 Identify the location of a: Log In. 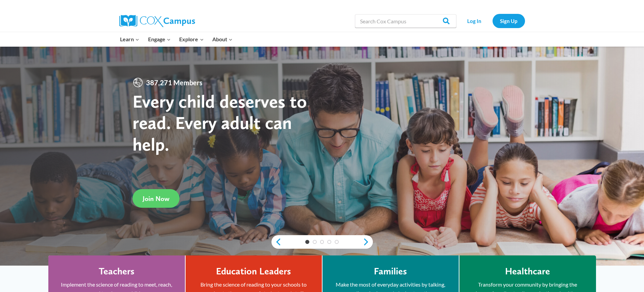
(474, 21).